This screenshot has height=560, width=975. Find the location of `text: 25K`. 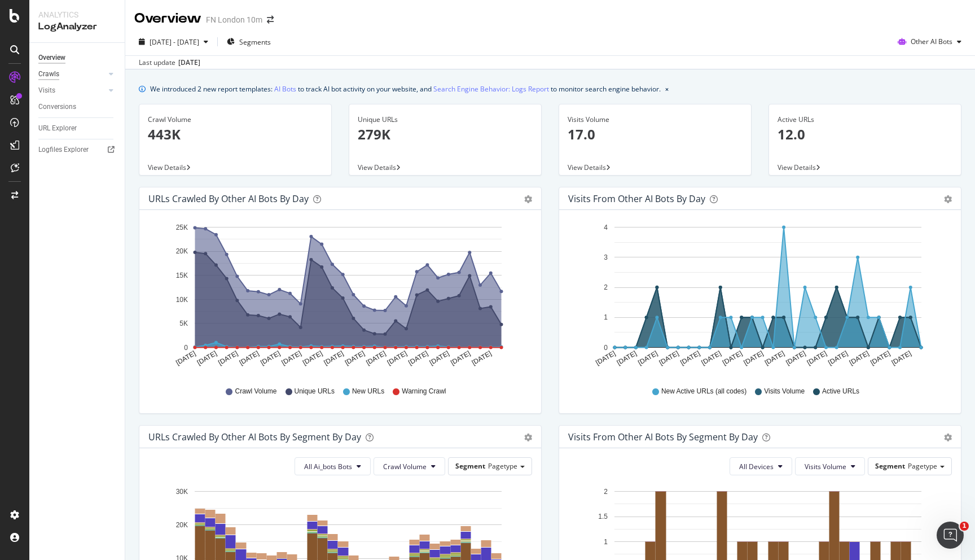

text: 25K is located at coordinates (182, 228).